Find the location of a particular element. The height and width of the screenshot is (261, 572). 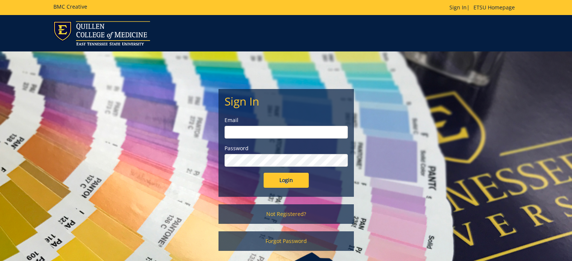

h2: Sign In is located at coordinates (286, 101).